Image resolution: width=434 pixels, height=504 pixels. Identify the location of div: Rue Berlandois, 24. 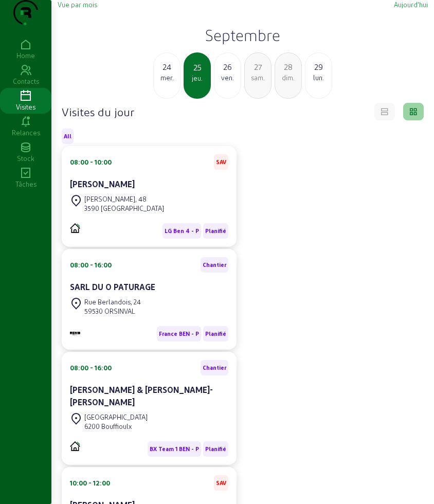
(113, 302).